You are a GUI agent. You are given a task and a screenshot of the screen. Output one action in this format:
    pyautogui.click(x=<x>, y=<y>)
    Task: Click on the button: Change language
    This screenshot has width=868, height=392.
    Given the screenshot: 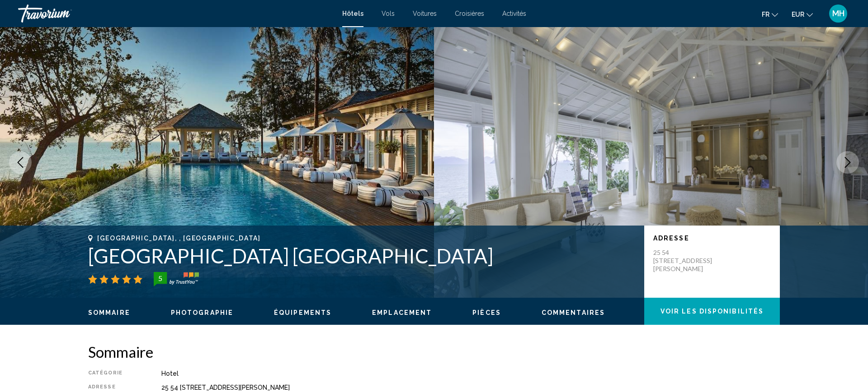 What is the action you would take?
    pyautogui.click(x=770, y=14)
    